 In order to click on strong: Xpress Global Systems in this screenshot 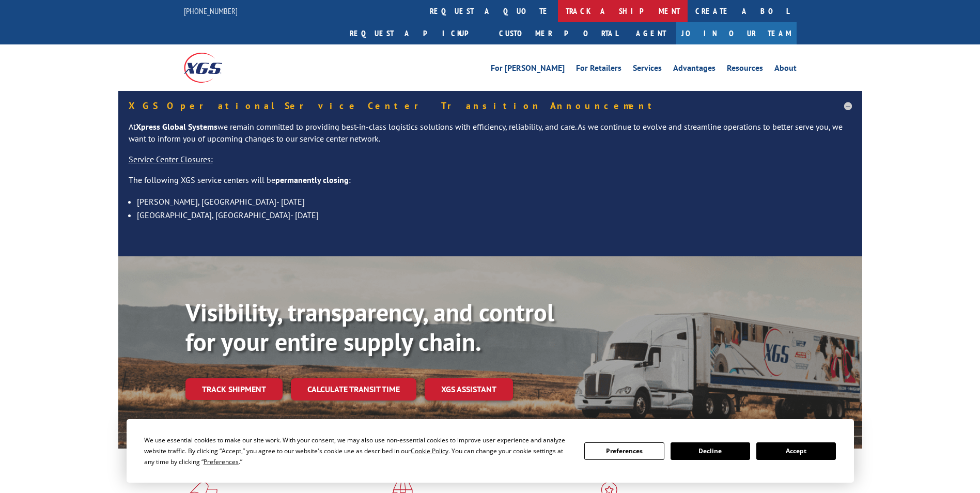, I will do `click(177, 127)`.